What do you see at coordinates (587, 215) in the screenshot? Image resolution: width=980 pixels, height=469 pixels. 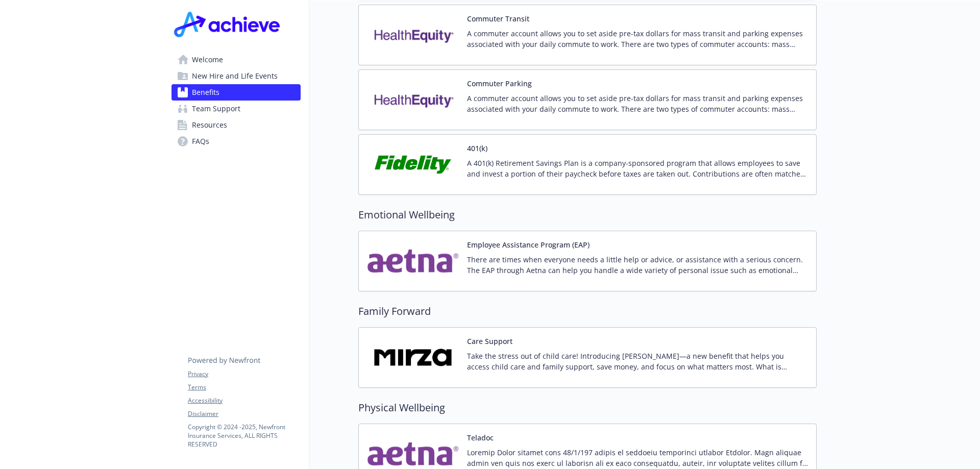 I see `h2: Emotional Wellbeing` at bounding box center [587, 215].